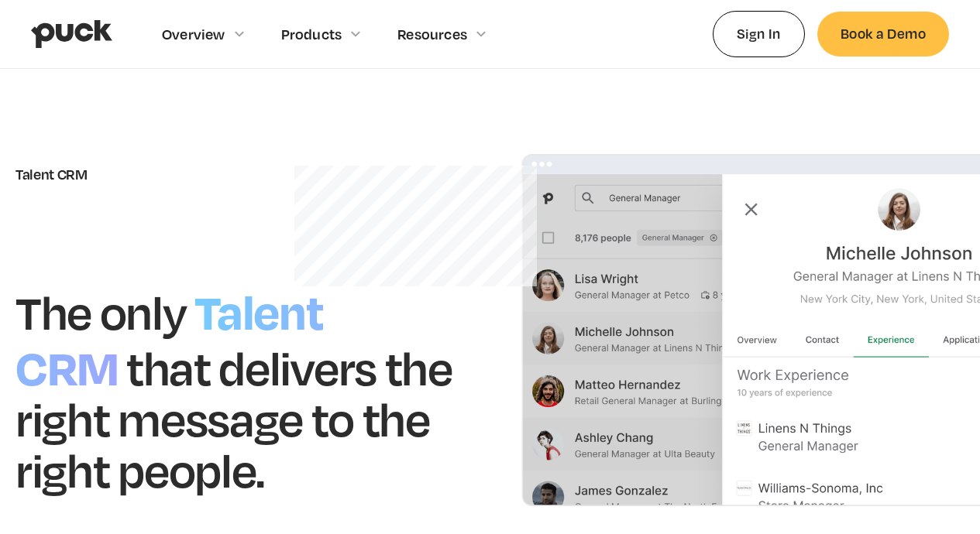  Describe the element at coordinates (237, 175) in the screenshot. I see `div: Talent CRM` at that location.